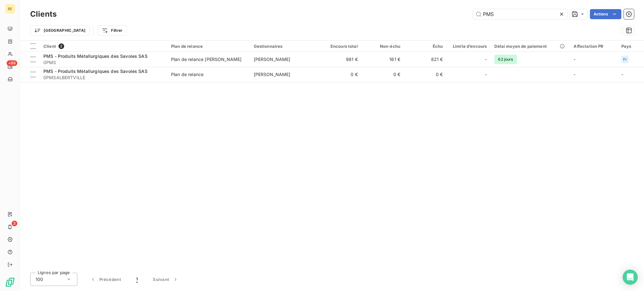 Image resolution: width=644 pixels, height=291 pixels. What do you see at coordinates (10, 8) in the screenshot?
I see `div: BE` at bounding box center [10, 8].